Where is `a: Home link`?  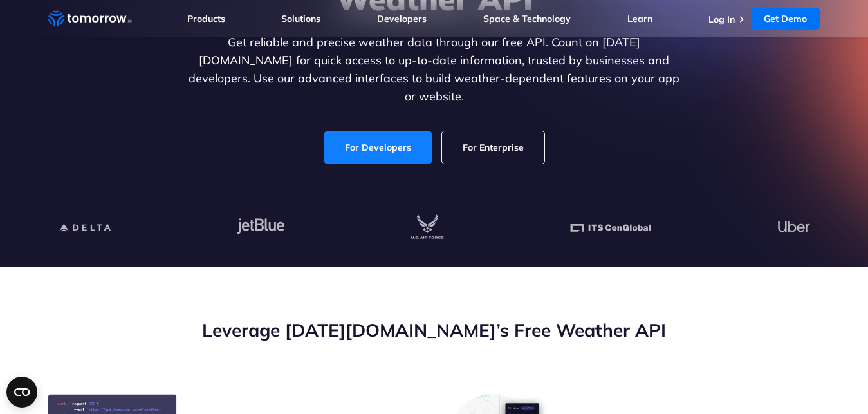 a: Home link is located at coordinates (90, 19).